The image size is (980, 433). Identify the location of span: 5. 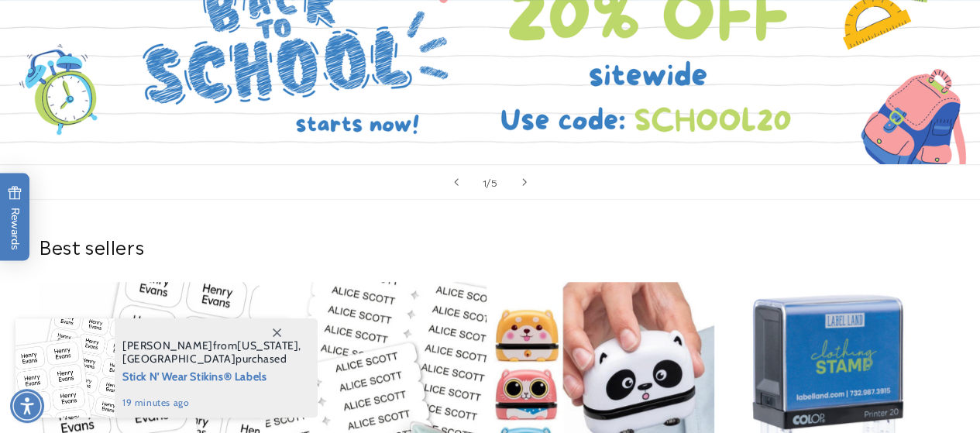
(494, 182).